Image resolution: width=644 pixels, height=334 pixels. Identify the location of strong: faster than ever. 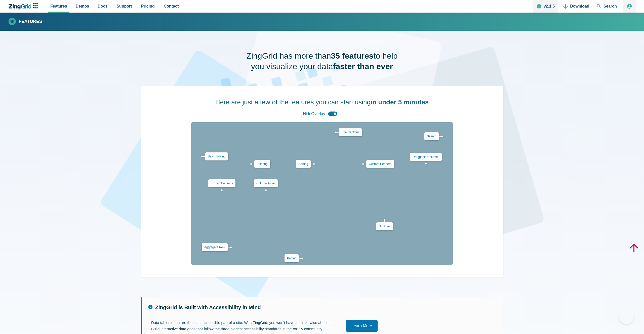
(363, 66).